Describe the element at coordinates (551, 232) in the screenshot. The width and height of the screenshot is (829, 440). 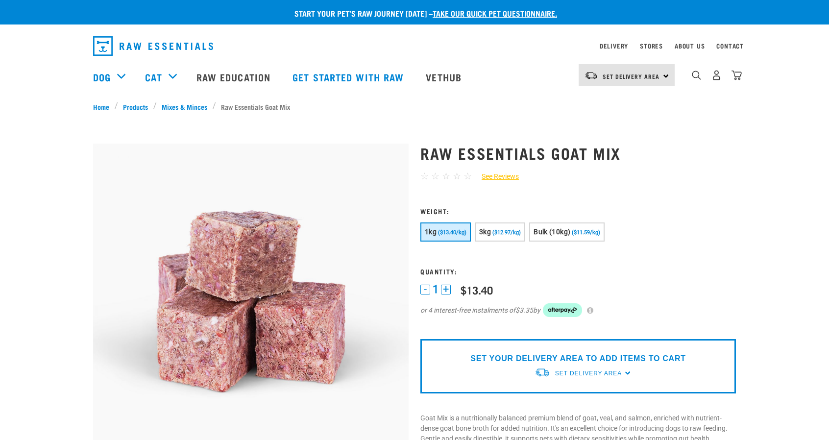
I see `span: Bulk (10kg)` at that location.